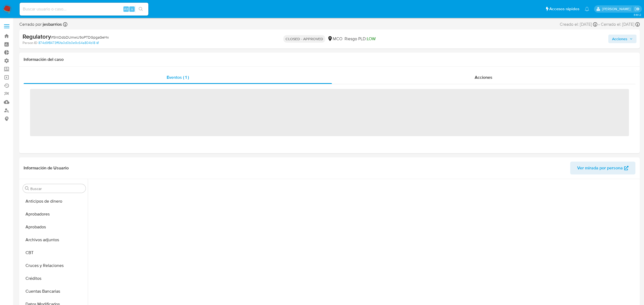  What do you see at coordinates (304, 39) in the screenshot?
I see `p: CLOSED - APPROVED` at bounding box center [304, 39].